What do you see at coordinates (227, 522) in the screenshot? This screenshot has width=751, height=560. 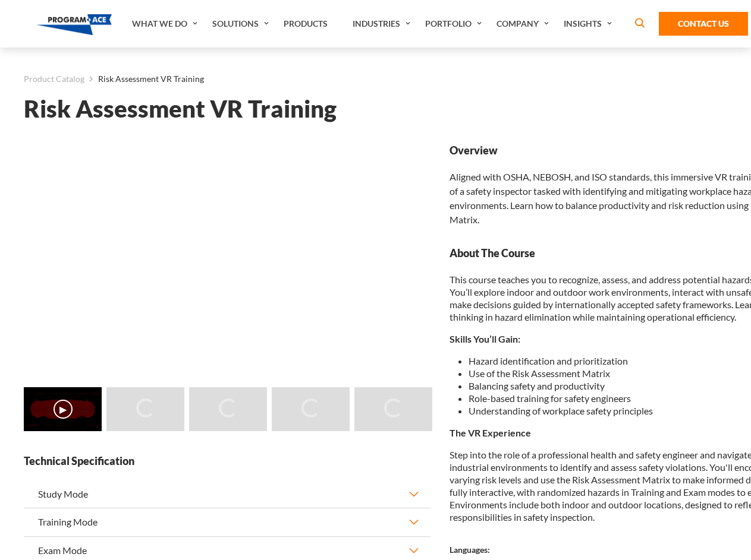 I see `button: Training Mode` at bounding box center [227, 522].